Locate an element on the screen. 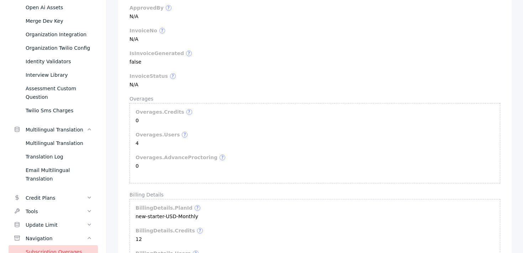 The image size is (523, 253). a: Organization Twilio Config is located at coordinates (53, 48).